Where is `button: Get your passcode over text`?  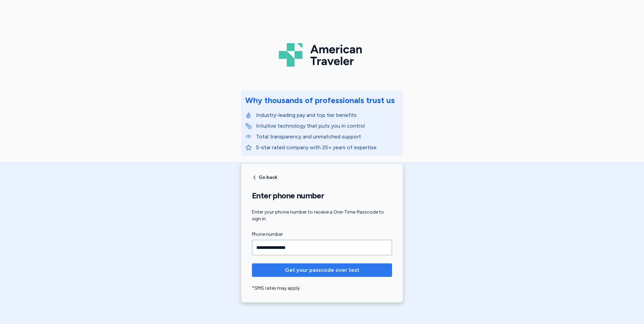 button: Get your passcode over text is located at coordinates (322, 270).